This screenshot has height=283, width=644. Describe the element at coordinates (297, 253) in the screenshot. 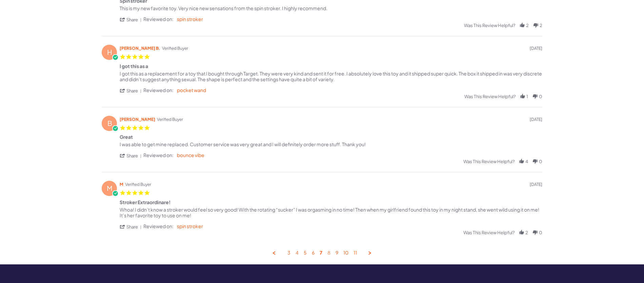

I see `a: Goto Page 4` at that location.